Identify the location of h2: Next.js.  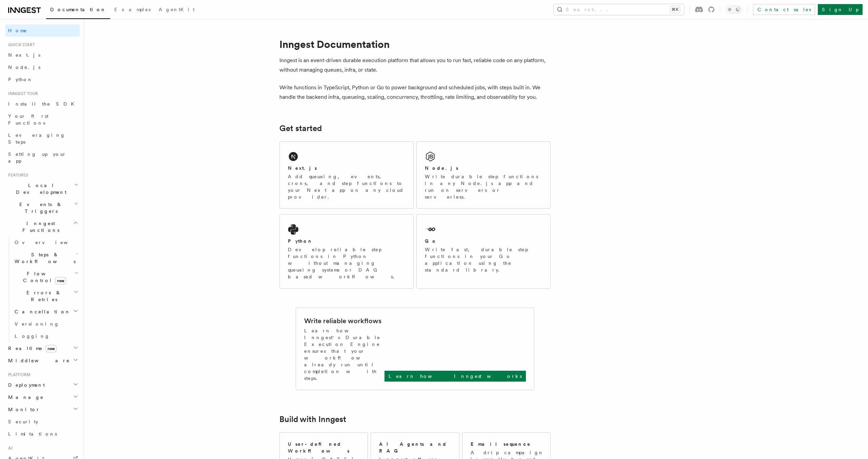
(303, 168).